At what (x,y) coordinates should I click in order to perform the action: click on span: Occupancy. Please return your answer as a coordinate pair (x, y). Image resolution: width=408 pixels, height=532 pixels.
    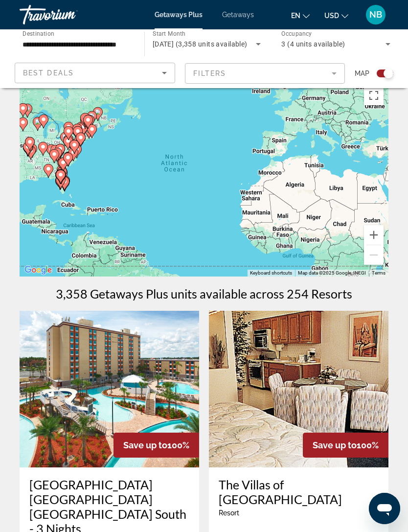
    Looking at the image, I should click on (296, 34).